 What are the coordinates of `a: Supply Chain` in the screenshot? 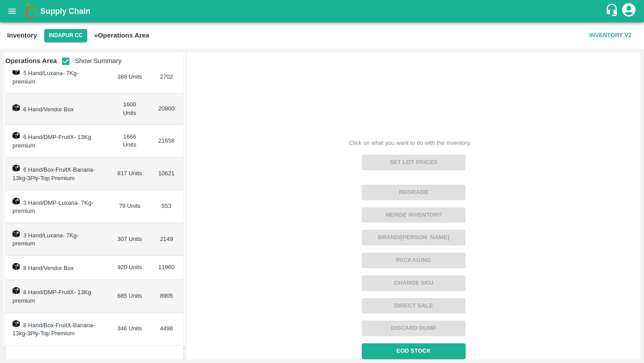 It's located at (323, 11).